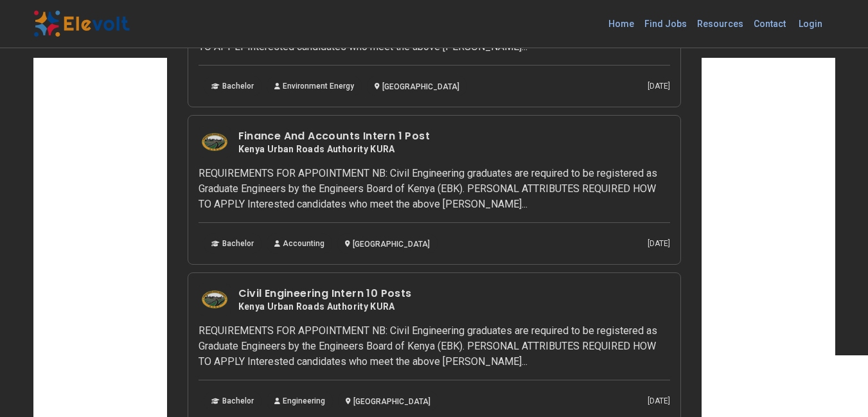 The width and height of the screenshot is (868, 417). What do you see at coordinates (82, 24) in the screenshot?
I see `img: Elevolt` at bounding box center [82, 24].